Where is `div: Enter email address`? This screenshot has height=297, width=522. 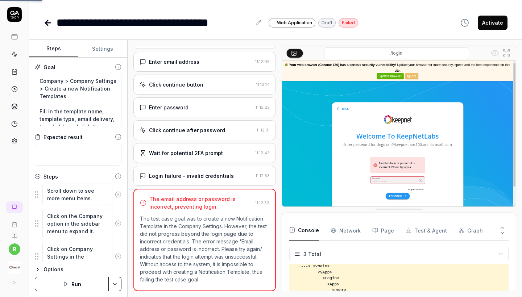 div: Enter email address is located at coordinates (174, 62).